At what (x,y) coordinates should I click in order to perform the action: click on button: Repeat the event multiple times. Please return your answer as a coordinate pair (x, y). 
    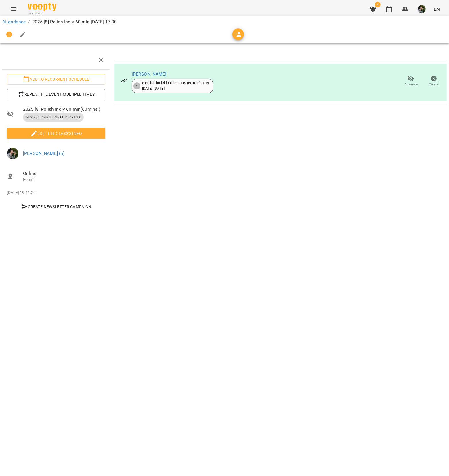
    Looking at the image, I should click on (56, 94).